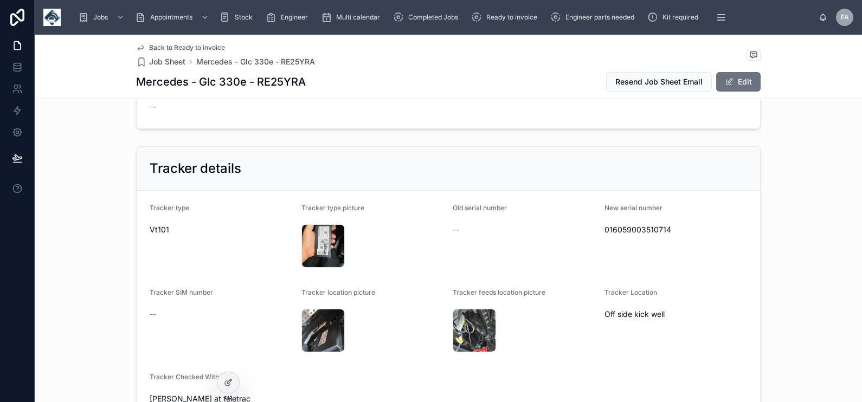 The image size is (862, 402). What do you see at coordinates (353, 17) in the screenshot?
I see `a: Multi calendar` at bounding box center [353, 17].